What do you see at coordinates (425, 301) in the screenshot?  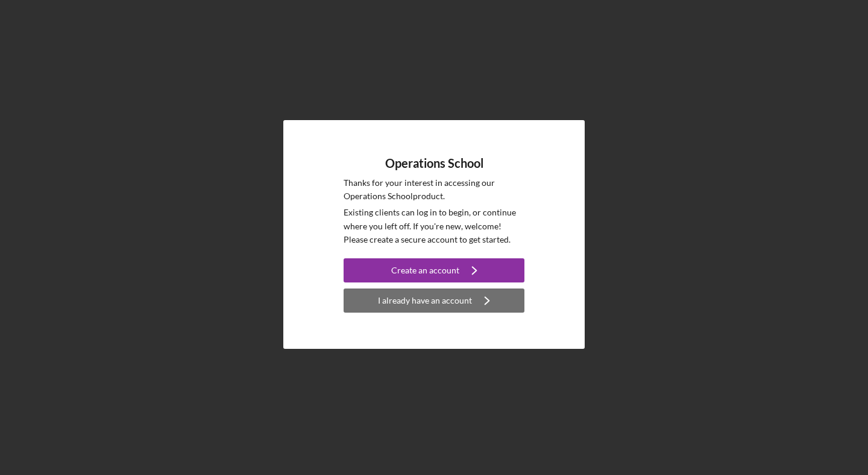 I see `div: I already have an account` at bounding box center [425, 301].